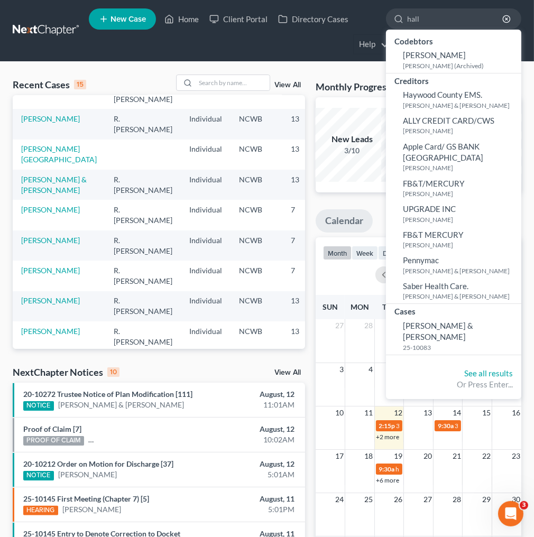 The width and height of the screenshot is (534, 537). I want to click on div: 15, so click(80, 85).